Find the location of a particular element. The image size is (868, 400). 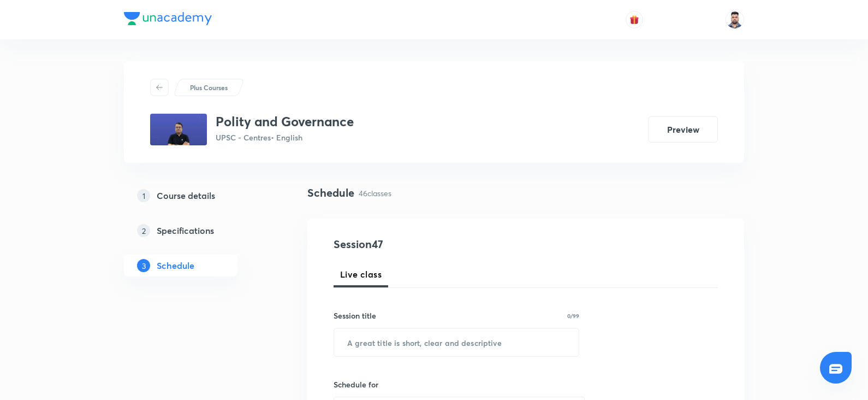

p: 2 is located at coordinates (144, 231).